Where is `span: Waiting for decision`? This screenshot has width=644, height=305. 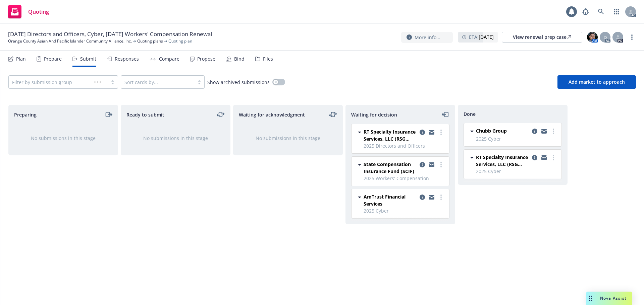
span: Waiting for decision is located at coordinates (374, 115).